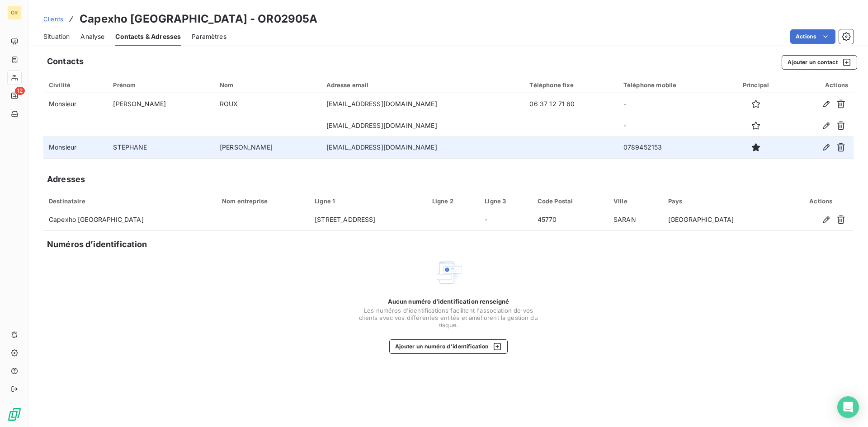  Describe the element at coordinates (448, 318) in the screenshot. I see `span: Les numéros d'identifications facilitent l'association de vos clients avec vos différentes entité...` at that location.